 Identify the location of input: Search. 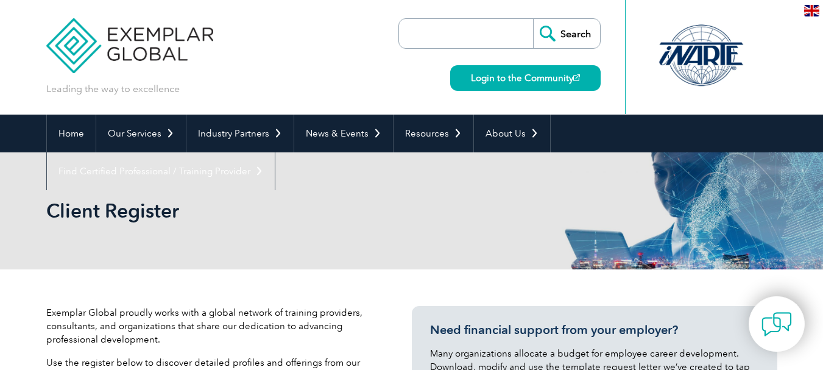
(567, 34).